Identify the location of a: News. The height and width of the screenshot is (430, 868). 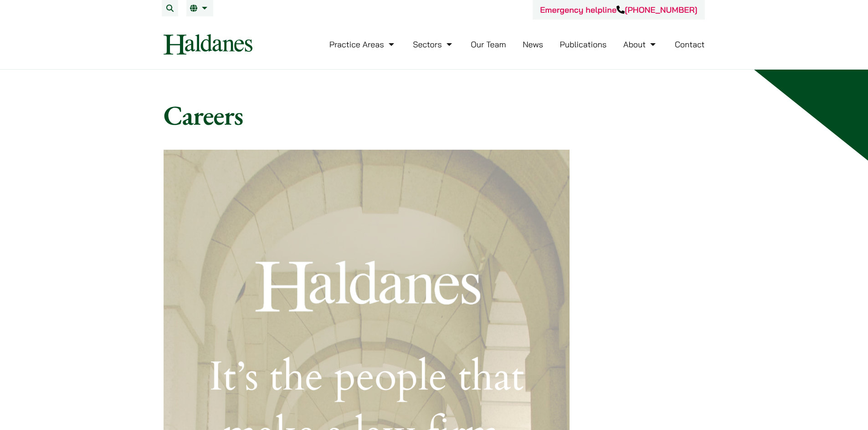
(533, 44).